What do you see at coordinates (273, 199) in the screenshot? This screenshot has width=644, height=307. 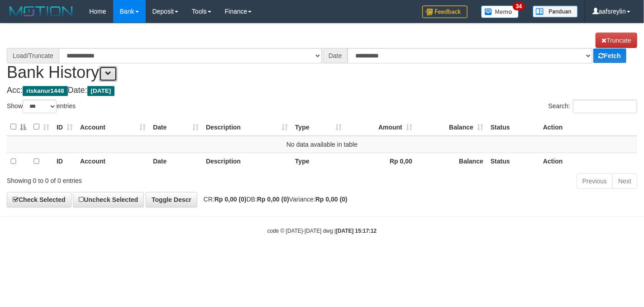 I see `span: CR: DB: Variance:` at bounding box center [273, 199].